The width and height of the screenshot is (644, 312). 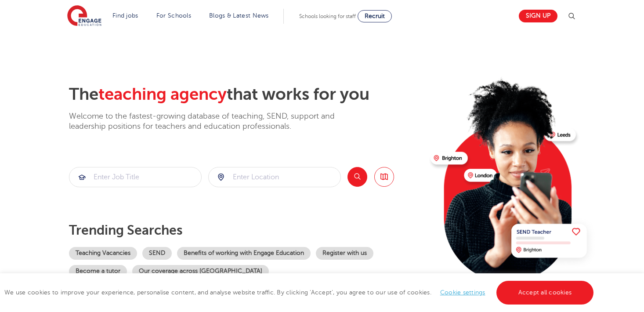 I want to click on a: SEND, so click(x=157, y=253).